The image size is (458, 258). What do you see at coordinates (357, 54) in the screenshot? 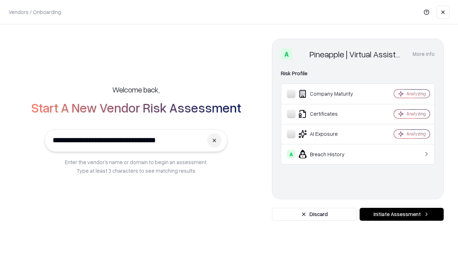
I see `div: Pineapple | Virtual Assistant Agency` at bounding box center [357, 54].